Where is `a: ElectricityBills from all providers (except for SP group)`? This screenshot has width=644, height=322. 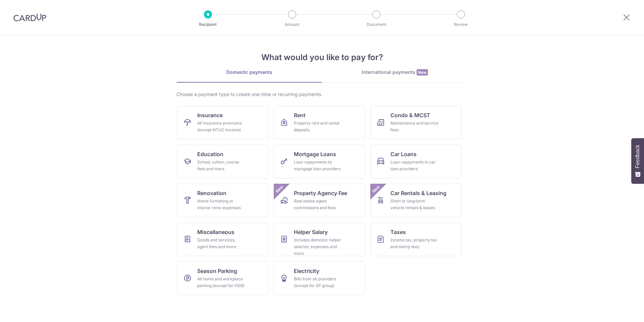
a: ElectricityBills from all providers (except for SP group) is located at coordinates (320, 279).